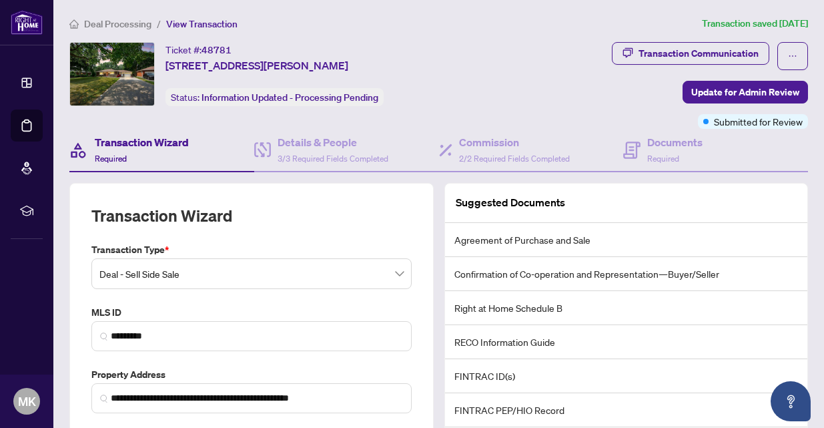 The width and height of the screenshot is (824, 428). I want to click on label: MLS ID, so click(251, 312).